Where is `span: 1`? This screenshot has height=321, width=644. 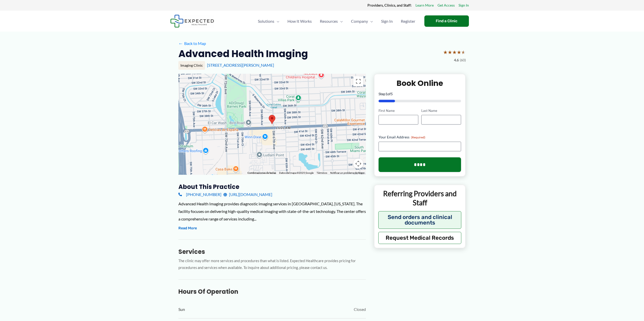
span: 1 is located at coordinates (387, 94).